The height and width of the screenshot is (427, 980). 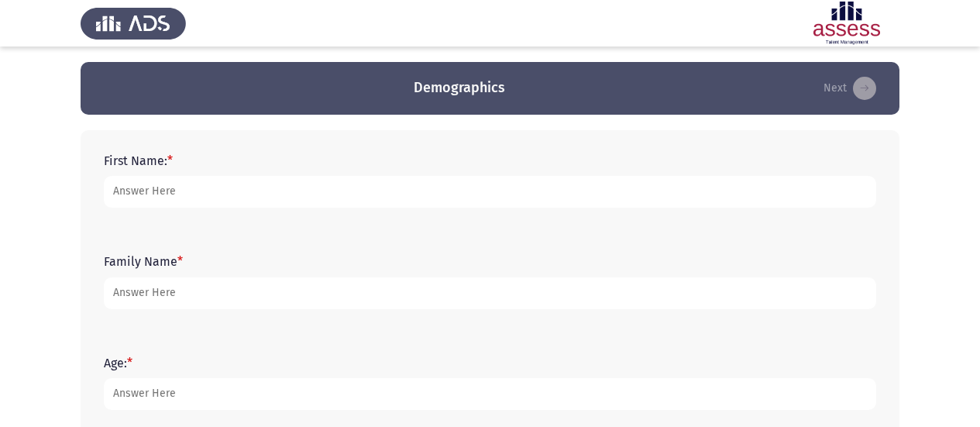 I want to click on button: load next page, so click(x=850, y=88).